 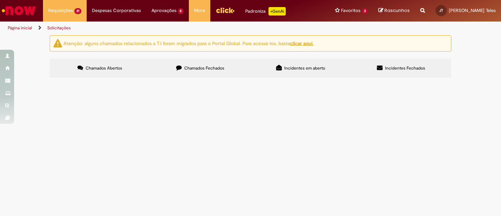 What do you see at coordinates (116, 11) in the screenshot?
I see `span: Despesas Corporativas` at bounding box center [116, 11].